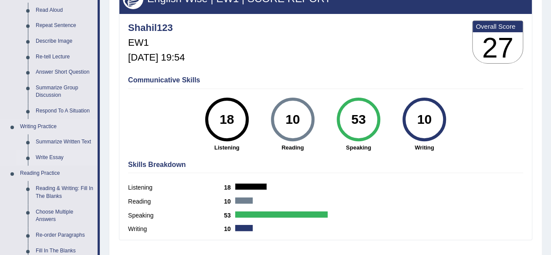 The image size is (551, 255). Describe the element at coordinates (57, 127) in the screenshot. I see `a: Writing Practice` at that location.